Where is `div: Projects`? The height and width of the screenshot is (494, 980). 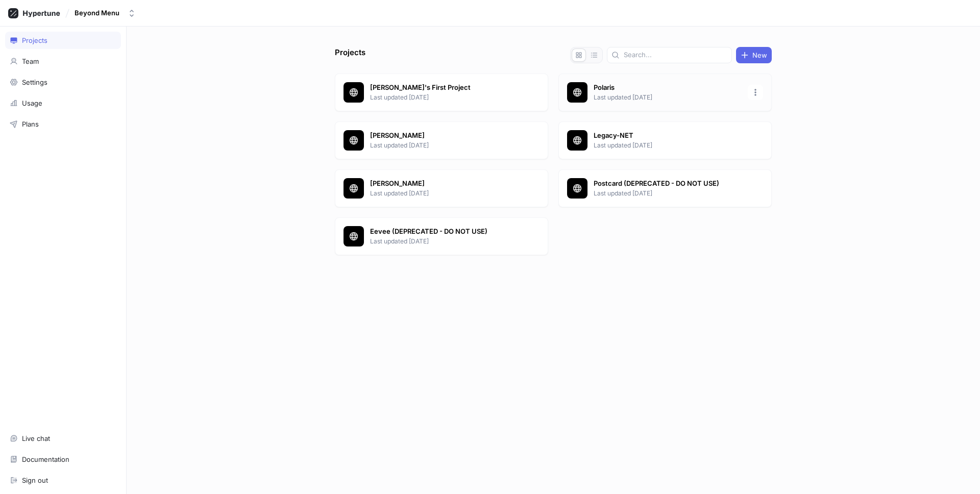 div: Projects is located at coordinates (35, 40).